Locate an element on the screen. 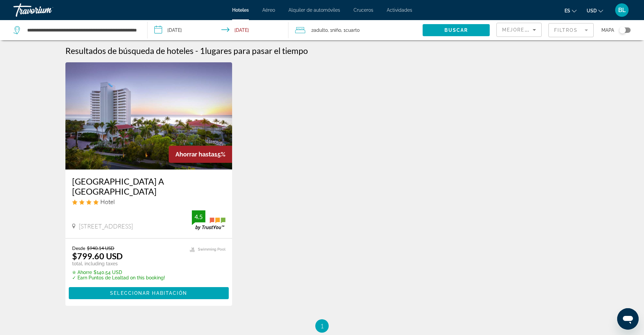  span: Mapa is located at coordinates (607, 30).